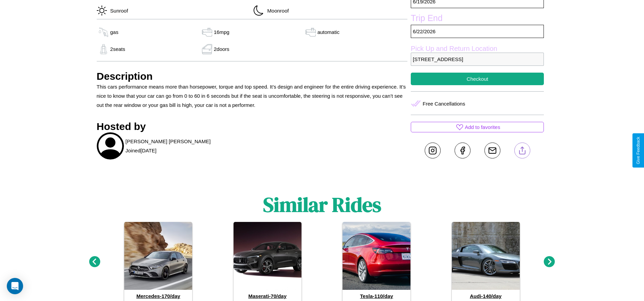  Describe the element at coordinates (118, 11) in the screenshot. I see `p: Sunroof` at that location.